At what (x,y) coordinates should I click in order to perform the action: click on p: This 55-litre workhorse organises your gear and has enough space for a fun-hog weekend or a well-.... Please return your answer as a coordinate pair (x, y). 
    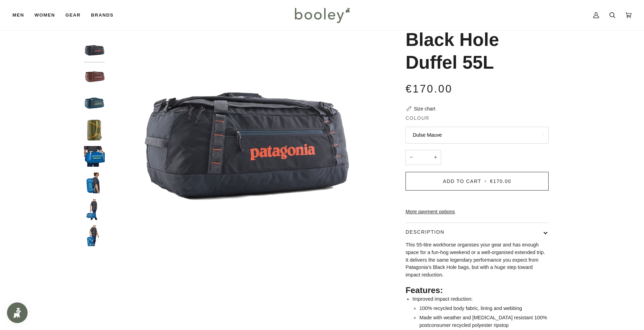
    Looking at the image, I should click on (477, 260).